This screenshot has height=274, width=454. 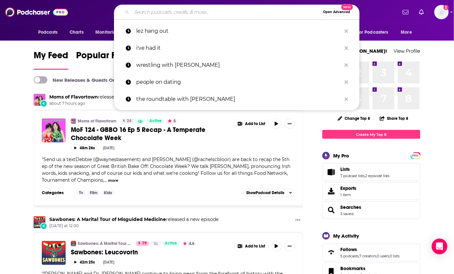 What do you see at coordinates (226, 12) in the screenshot?
I see `input: Search podcasts, credits, & more...` at bounding box center [226, 12].